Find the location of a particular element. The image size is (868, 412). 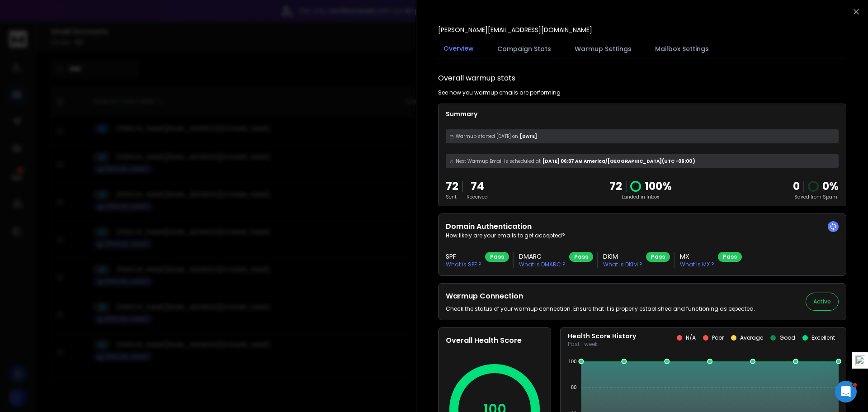

button: Upload attachment is located at coordinates (46, 300).